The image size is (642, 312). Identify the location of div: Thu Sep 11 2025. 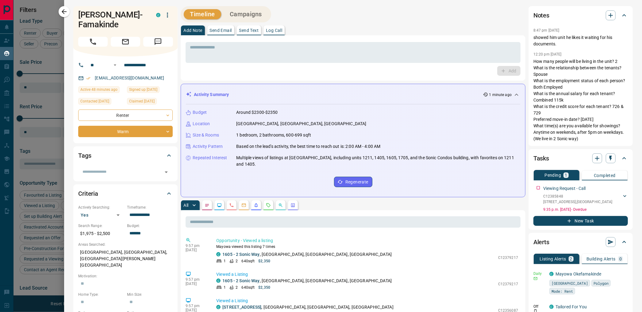
(101, 91).